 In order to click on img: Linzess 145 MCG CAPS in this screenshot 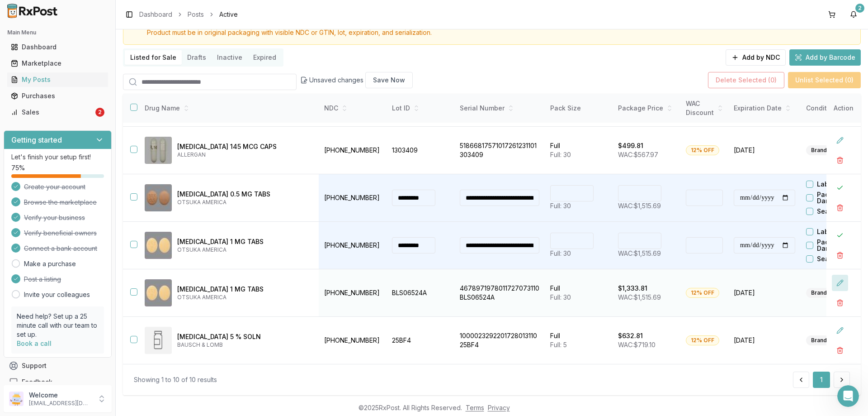, I will do `click(158, 150)`.